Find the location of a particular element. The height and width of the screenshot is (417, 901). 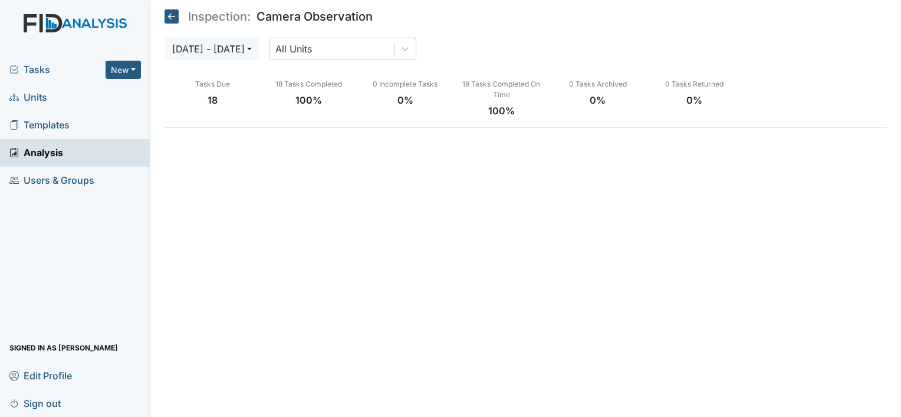

div: 0 Tasks Returned is located at coordinates (694, 84).